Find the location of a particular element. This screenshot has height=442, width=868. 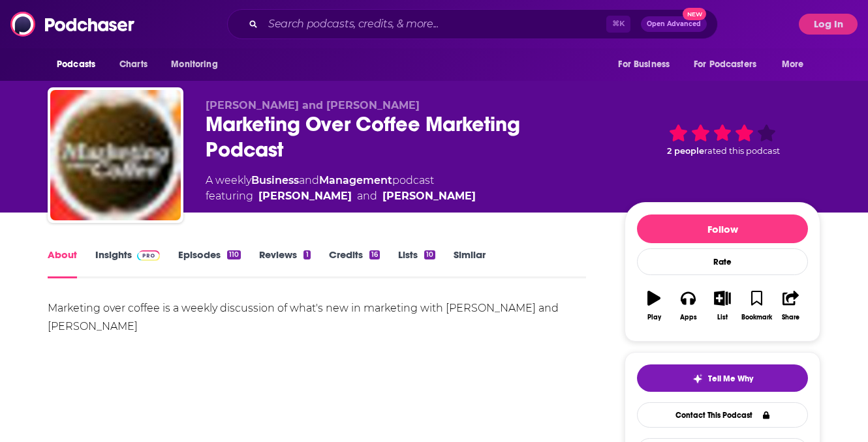

button: Apps is located at coordinates (688, 306).